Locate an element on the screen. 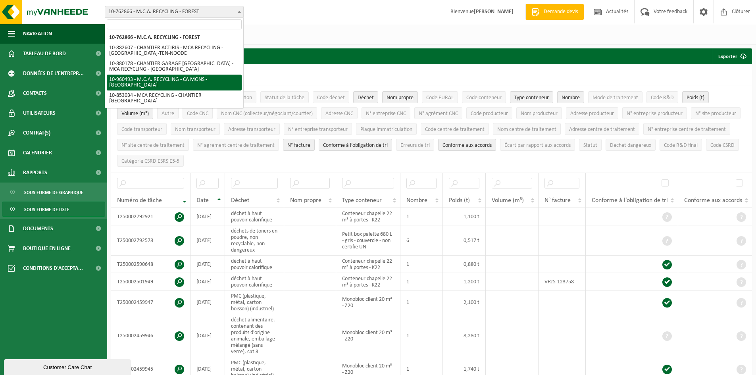 This screenshot has width=756, height=375. td: déchets de toners en poudre, non recyclable, non dangereux is located at coordinates (254, 240).